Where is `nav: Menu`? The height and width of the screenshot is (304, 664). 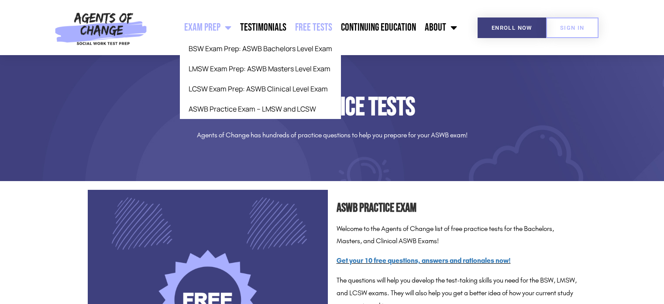 nav: Menu is located at coordinates (307, 28).